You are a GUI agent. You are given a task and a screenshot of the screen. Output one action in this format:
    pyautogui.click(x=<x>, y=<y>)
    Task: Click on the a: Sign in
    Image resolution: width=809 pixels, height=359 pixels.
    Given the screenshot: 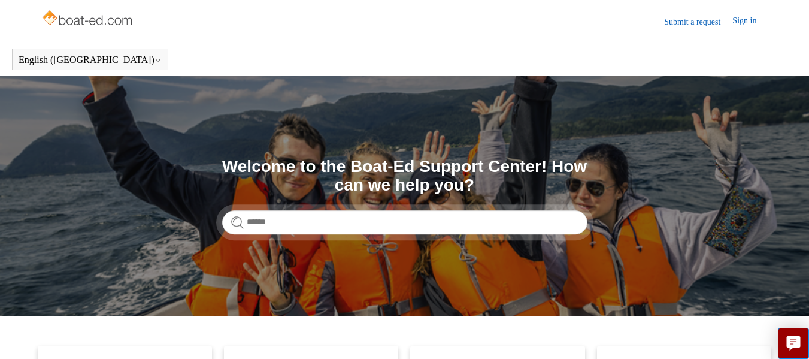 What is the action you would take?
    pyautogui.click(x=750, y=22)
    